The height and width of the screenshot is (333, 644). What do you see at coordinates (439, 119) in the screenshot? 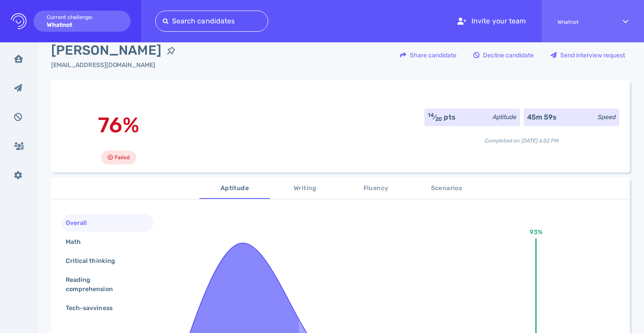
I see `sub: 20` at bounding box center [439, 119].